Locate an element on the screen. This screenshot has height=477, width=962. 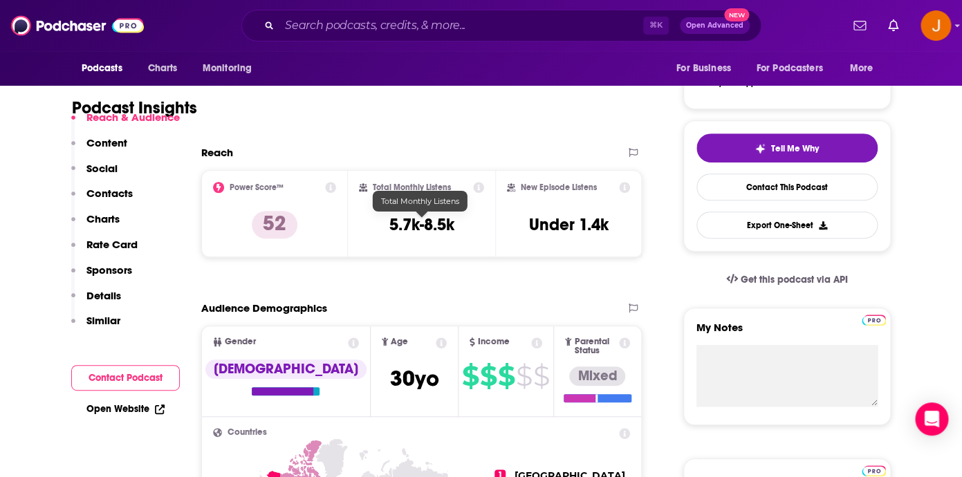
p: Details is located at coordinates (104, 295).